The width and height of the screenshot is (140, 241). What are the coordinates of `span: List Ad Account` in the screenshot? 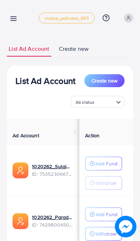 It's located at (29, 49).